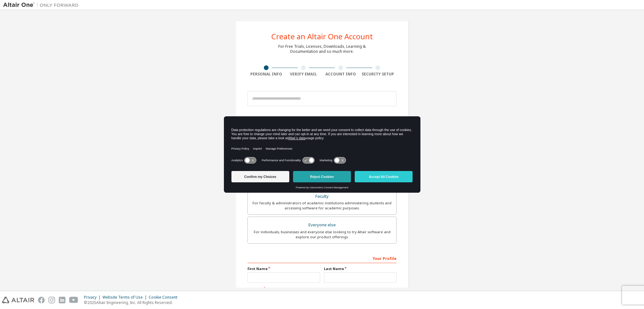 The height and width of the screenshot is (309, 644). Describe the element at coordinates (322, 49) in the screenshot. I see `div: For Free Trials, Licenses, Downloads, Learning & Documentation and so much more.` at that location.